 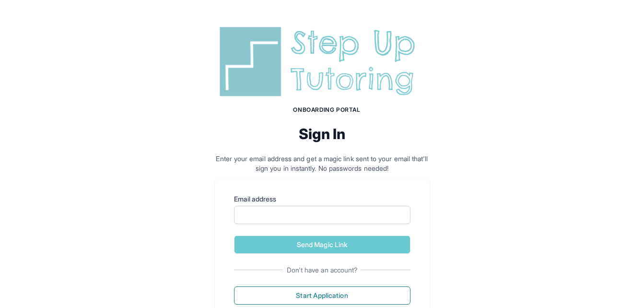 I want to click on button: Start Application, so click(x=322, y=295).